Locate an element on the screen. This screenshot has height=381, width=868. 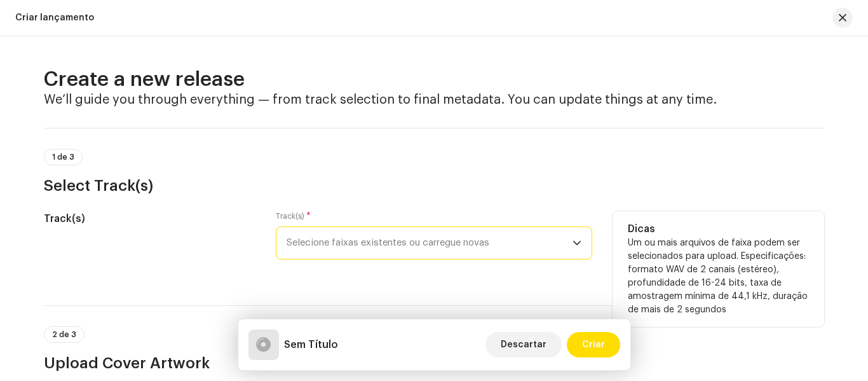
button: Descartar is located at coordinates (524, 345).